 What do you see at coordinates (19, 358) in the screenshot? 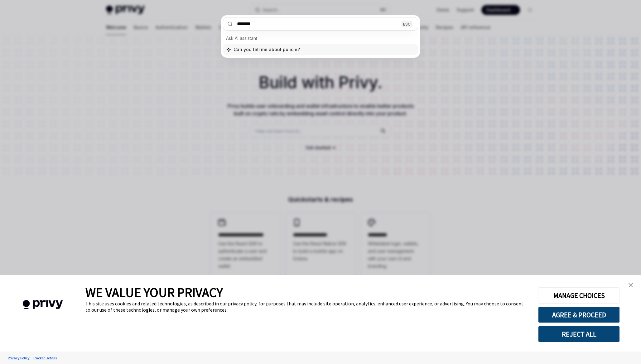
I see `a: Privacy Policy` at bounding box center [19, 358].